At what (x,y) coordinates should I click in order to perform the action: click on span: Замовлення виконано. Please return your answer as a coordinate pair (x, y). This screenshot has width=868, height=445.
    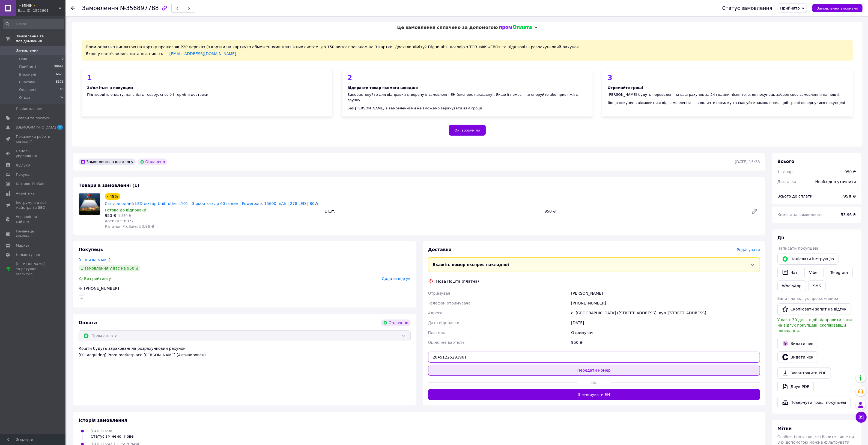
    Looking at the image, I should click on (837, 8).